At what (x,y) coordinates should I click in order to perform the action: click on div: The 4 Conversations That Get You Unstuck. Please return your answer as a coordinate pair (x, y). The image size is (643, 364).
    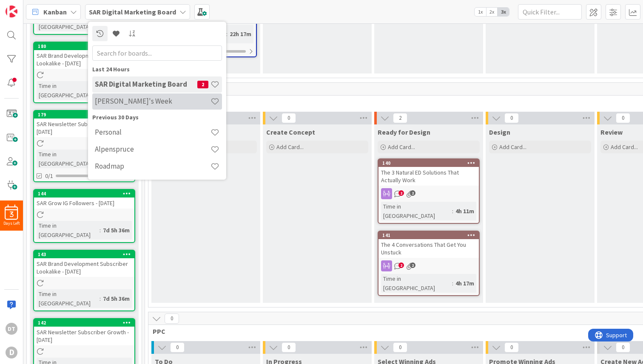
    Looking at the image, I should click on (429, 249).